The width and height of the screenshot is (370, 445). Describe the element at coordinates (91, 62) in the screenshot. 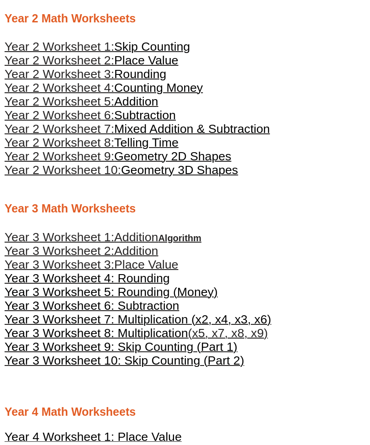

I see `a: Year 2 Worksheet 2:Place Value` at that location.